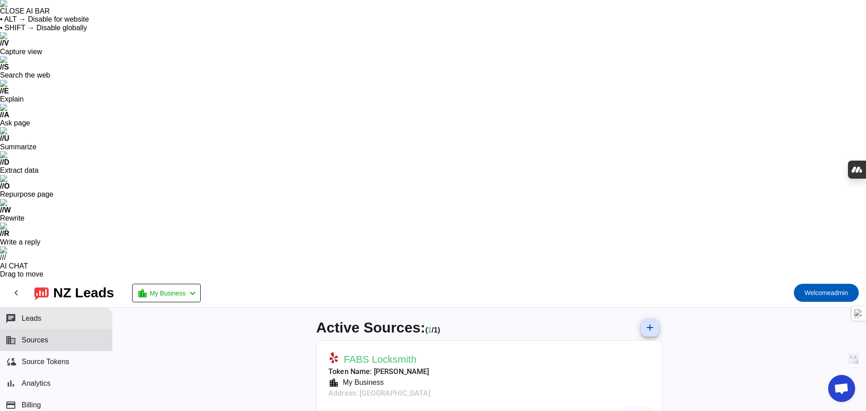 Image resolution: width=866 pixels, height=411 pixels. Describe the element at coordinates (429, 330) in the screenshot. I see `span: Working` at that location.